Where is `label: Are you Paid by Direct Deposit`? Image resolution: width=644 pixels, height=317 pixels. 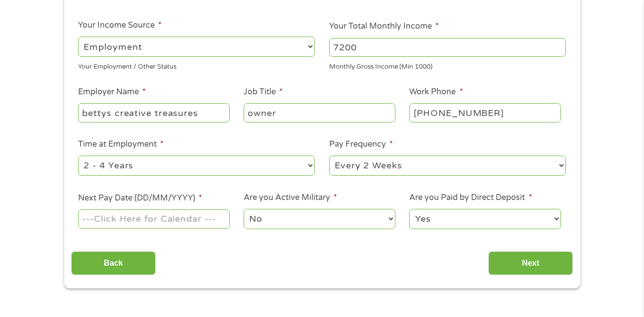
label: Are you Paid by Direct Deposit is located at coordinates (471, 198).